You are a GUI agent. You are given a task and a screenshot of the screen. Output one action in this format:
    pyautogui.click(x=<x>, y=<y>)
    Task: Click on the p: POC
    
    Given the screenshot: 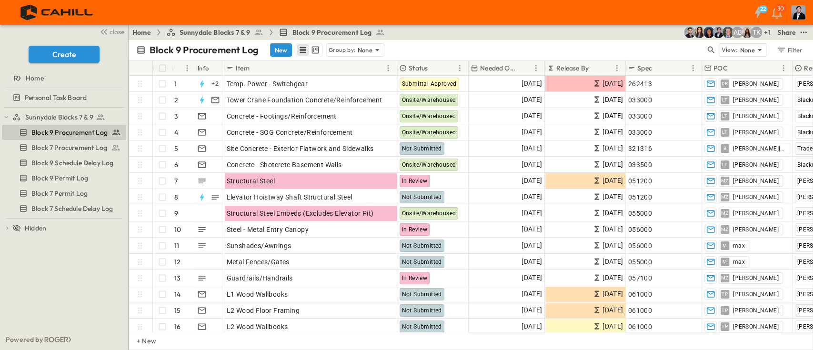 What is the action you would take?
    pyautogui.click(x=721, y=68)
    